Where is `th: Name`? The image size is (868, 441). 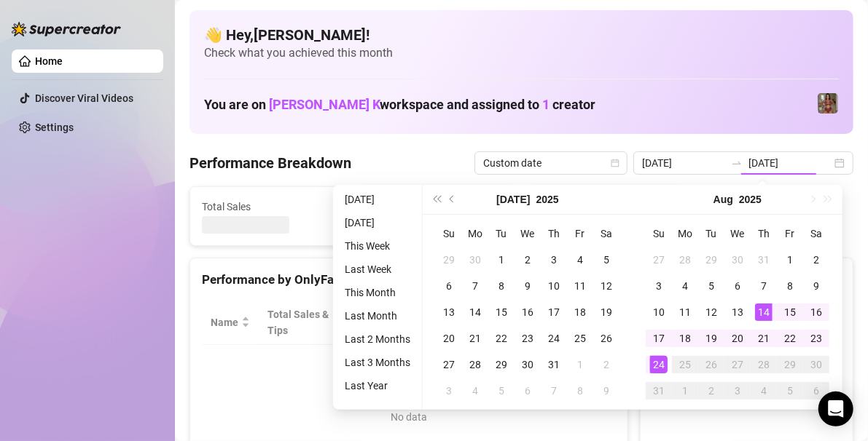 th: Name is located at coordinates (231, 322).